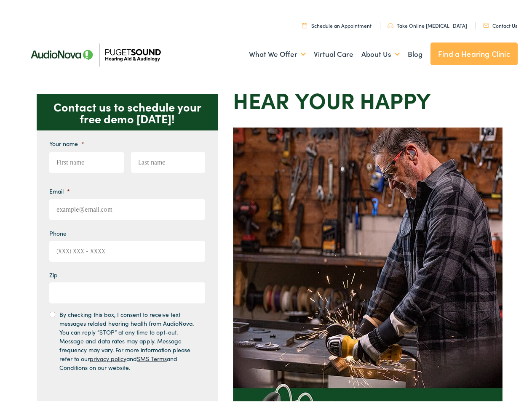 The image size is (532, 404). I want to click on a: Virtual Care, so click(334, 52).